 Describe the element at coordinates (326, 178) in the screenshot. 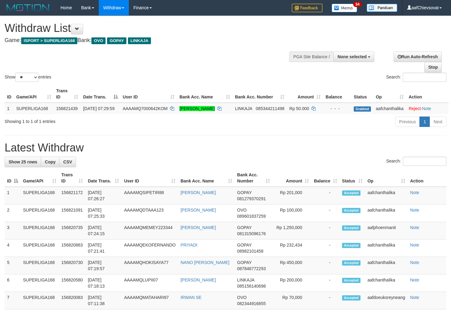

I see `th: Balance: activate to sort column ascending` at that location.